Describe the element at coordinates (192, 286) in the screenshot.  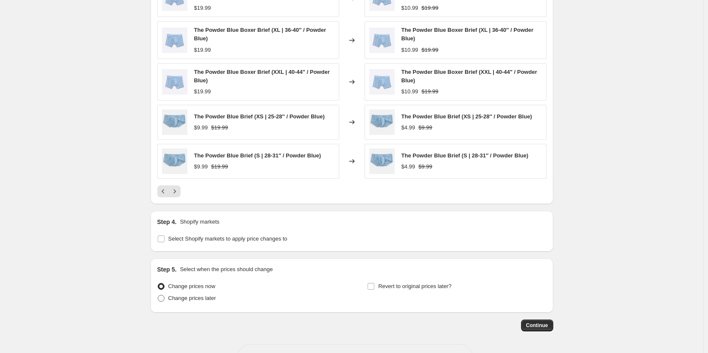
I see `span: Change prices now` at that location.